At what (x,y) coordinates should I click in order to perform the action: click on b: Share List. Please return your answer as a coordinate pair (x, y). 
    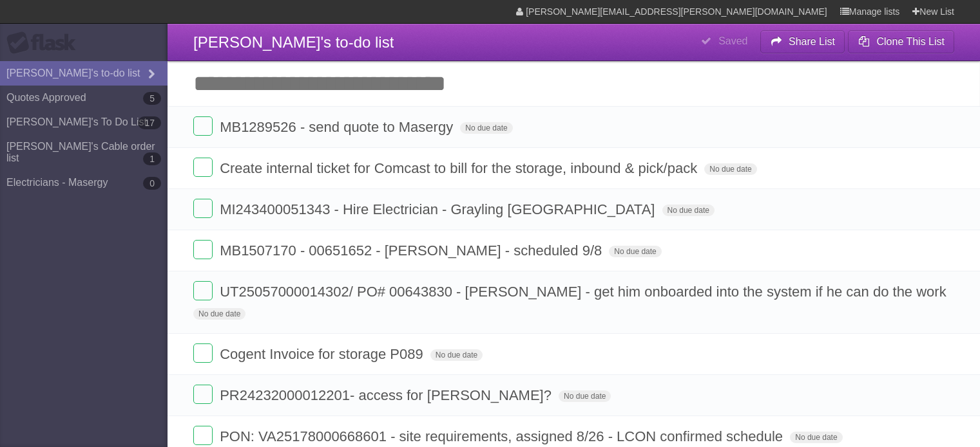
    Looking at the image, I should click on (812, 41).